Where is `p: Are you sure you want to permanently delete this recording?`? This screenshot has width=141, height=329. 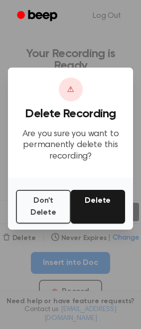
p: Are you sure you want to permanently delete this recording? is located at coordinates (70, 146).